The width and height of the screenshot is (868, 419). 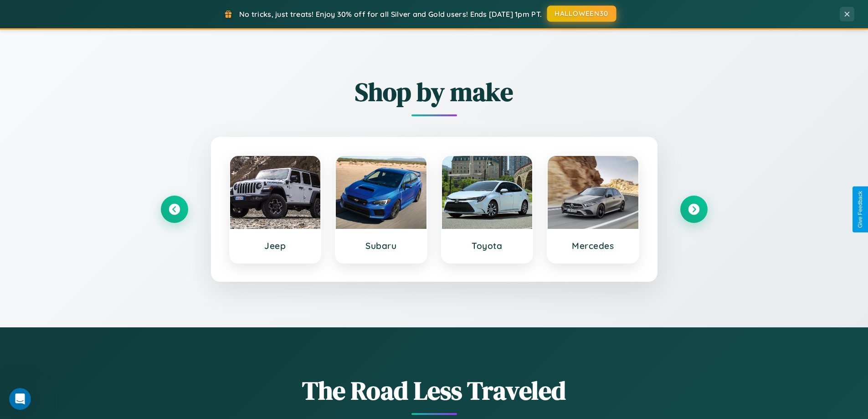 I want to click on button: HALLOWEEN30, so click(x=582, y=14).